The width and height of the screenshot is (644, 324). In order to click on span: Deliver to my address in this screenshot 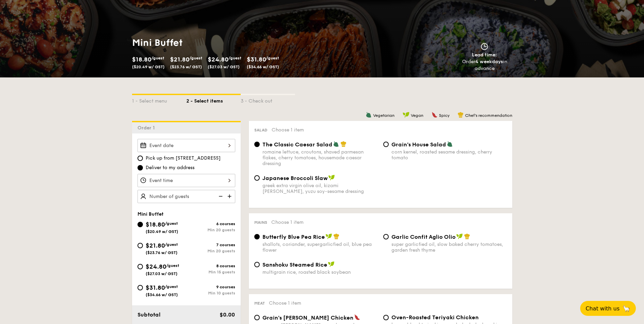, I will do `click(170, 168)`.